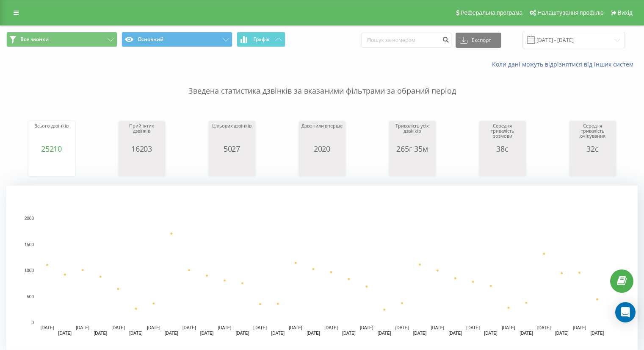 The image size is (644, 350). Describe the element at coordinates (261, 40) in the screenshot. I see `button: Графік` at that location.